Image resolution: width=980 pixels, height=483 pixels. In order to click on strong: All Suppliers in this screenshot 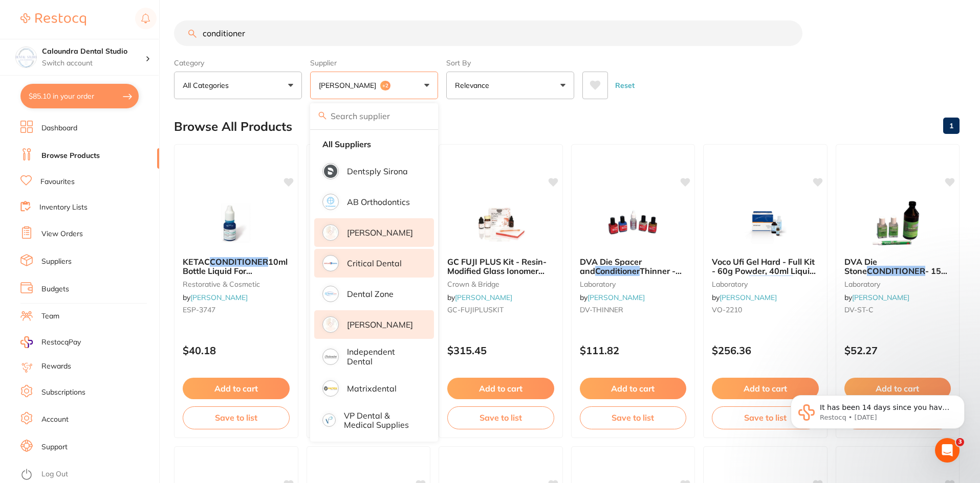, I will do `click(346, 144)`.